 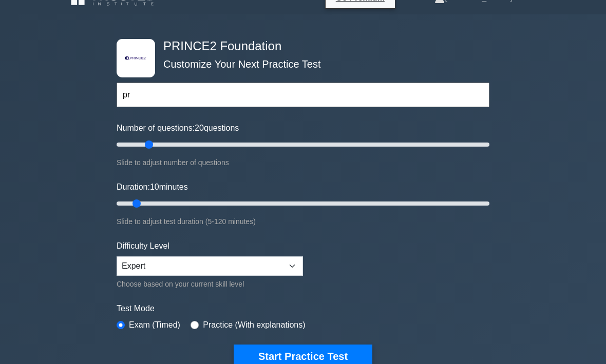 I want to click on span: 20, so click(x=199, y=127).